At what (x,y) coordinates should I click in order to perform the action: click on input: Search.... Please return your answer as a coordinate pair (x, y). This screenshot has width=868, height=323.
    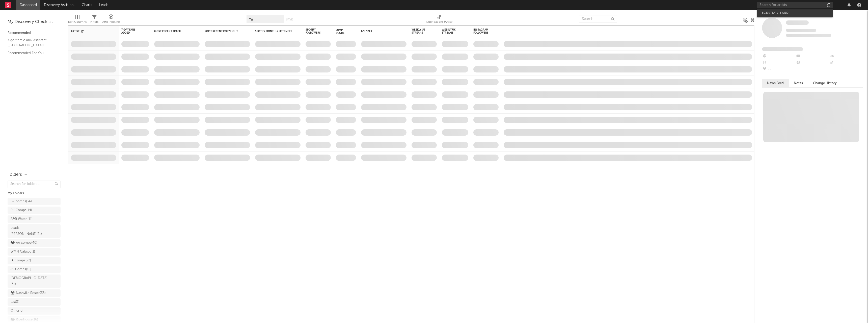
    Looking at the image, I should click on (598, 19).